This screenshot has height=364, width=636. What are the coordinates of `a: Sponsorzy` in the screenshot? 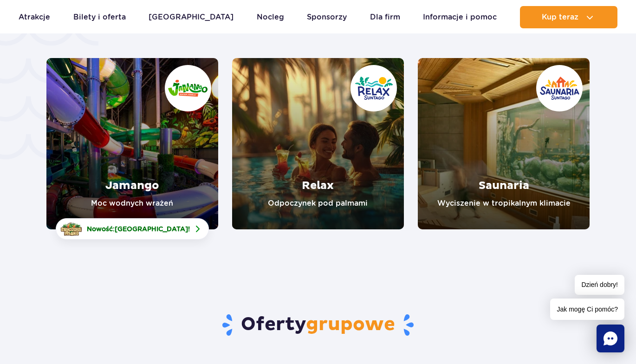 It's located at (327, 17).